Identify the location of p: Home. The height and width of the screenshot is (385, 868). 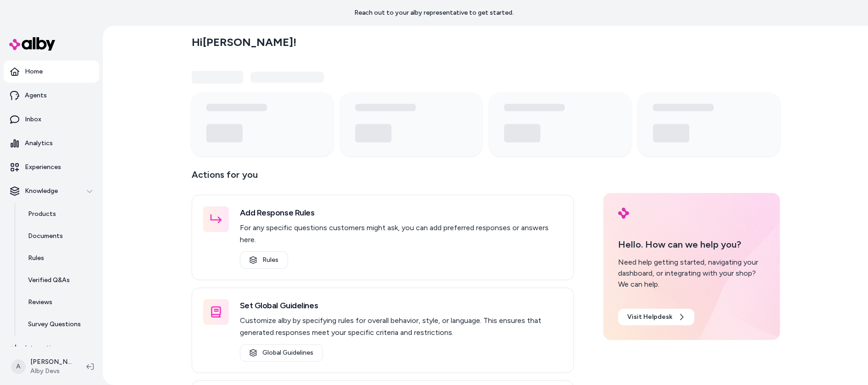
(34, 72).